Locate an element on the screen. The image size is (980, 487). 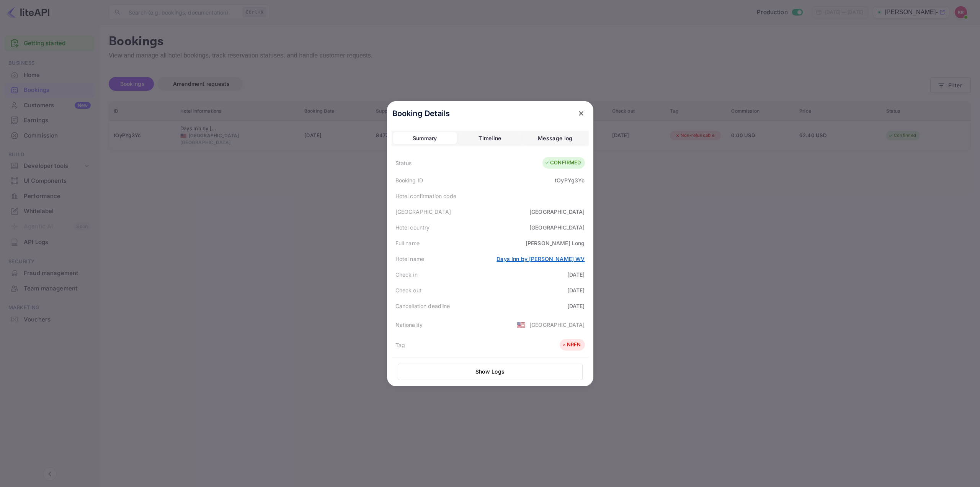
div: Summary is located at coordinates (425, 138).